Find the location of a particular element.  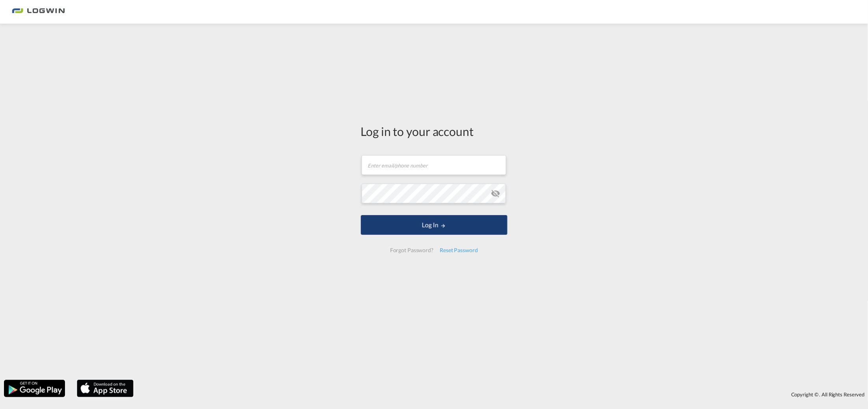

img: bc73a0e0d8c111efacd525e4c8ad7d32.png is located at coordinates (39, 12).